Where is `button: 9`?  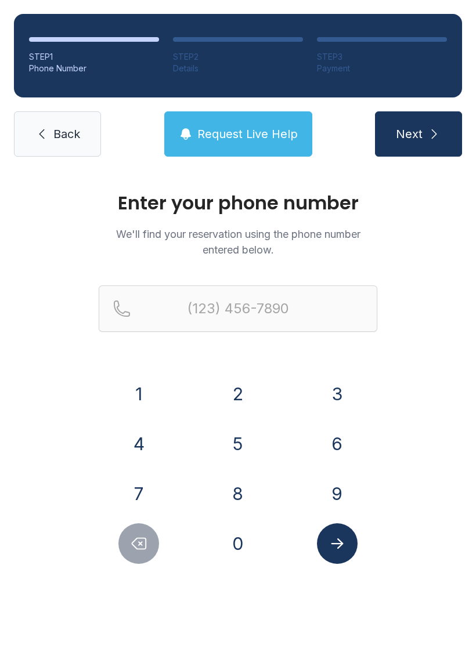
button: 9 is located at coordinates (337, 494).